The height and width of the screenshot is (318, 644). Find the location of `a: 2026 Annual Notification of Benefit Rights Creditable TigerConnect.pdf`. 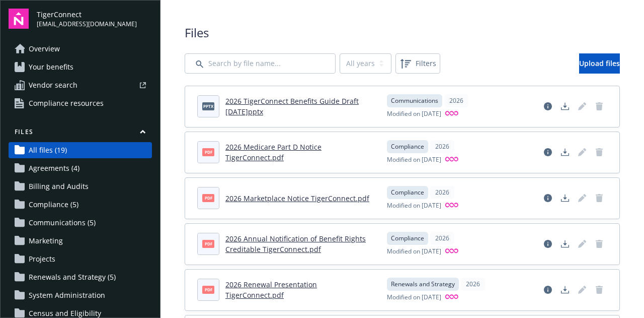

a: 2026 Annual Notification of Benefit Rights Creditable TigerConnect.pdf is located at coordinates (295, 244).